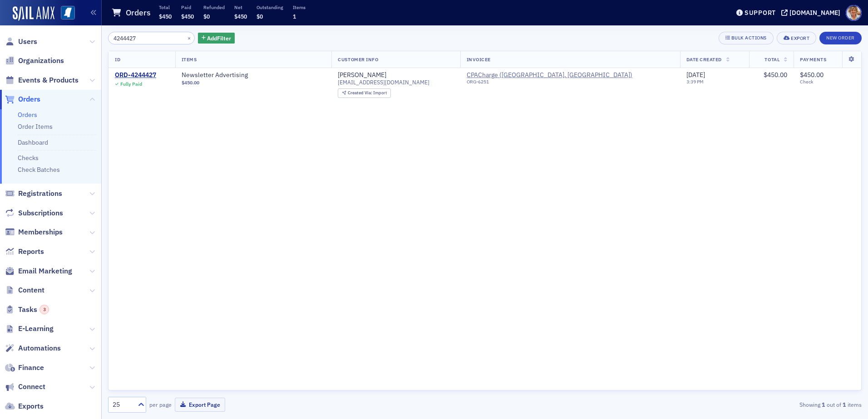 The height and width of the screenshot is (419, 868). What do you see at coordinates (364, 93) in the screenshot?
I see `div: Created Via: Import` at bounding box center [364, 93].